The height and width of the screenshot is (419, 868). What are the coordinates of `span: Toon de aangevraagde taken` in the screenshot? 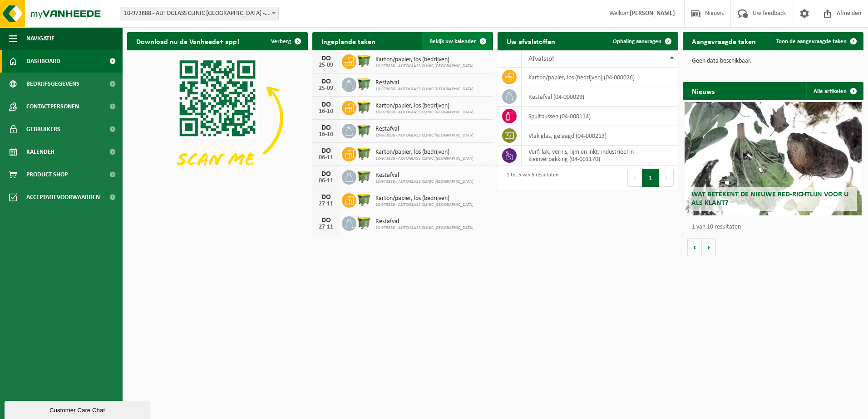 It's located at (811, 41).